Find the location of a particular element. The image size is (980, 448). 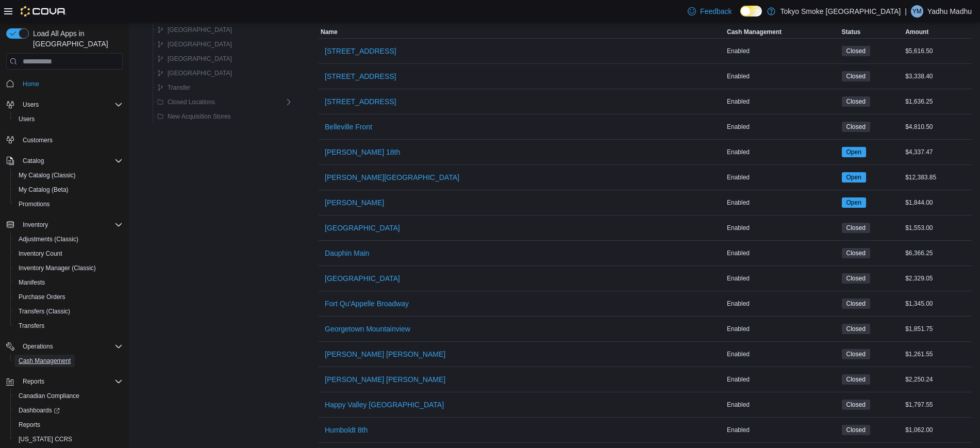

div: $2,250.24 is located at coordinates (937, 379).